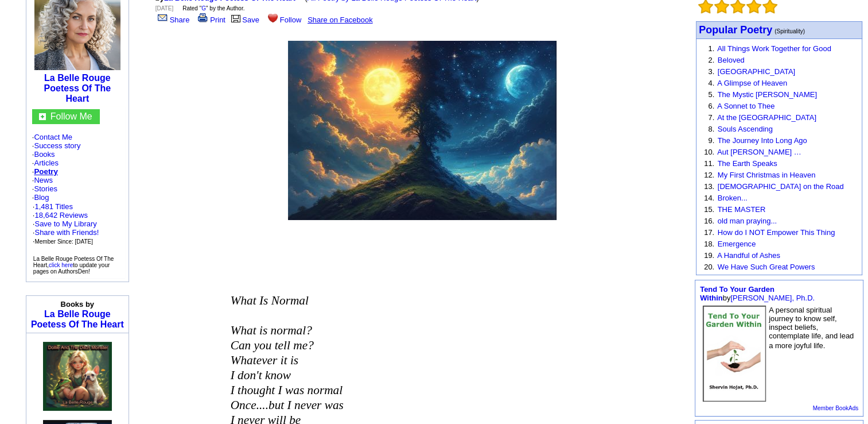 This screenshot has width=868, height=424. I want to click on a: Stories, so click(45, 188).